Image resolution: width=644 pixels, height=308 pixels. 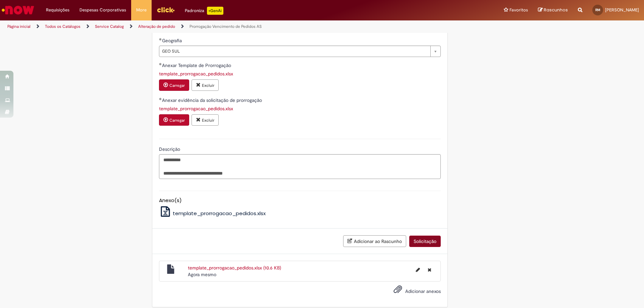 What do you see at coordinates (18, 10) in the screenshot?
I see `img: ServiceNow` at bounding box center [18, 10].